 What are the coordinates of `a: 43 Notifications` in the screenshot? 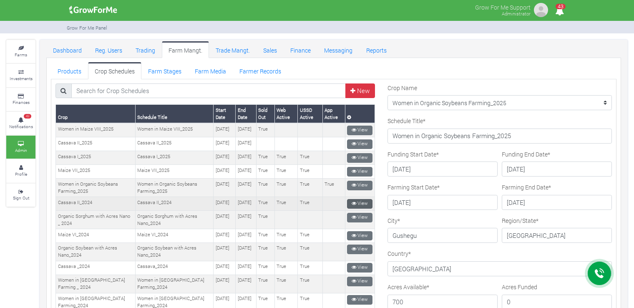 It's located at (21, 123).